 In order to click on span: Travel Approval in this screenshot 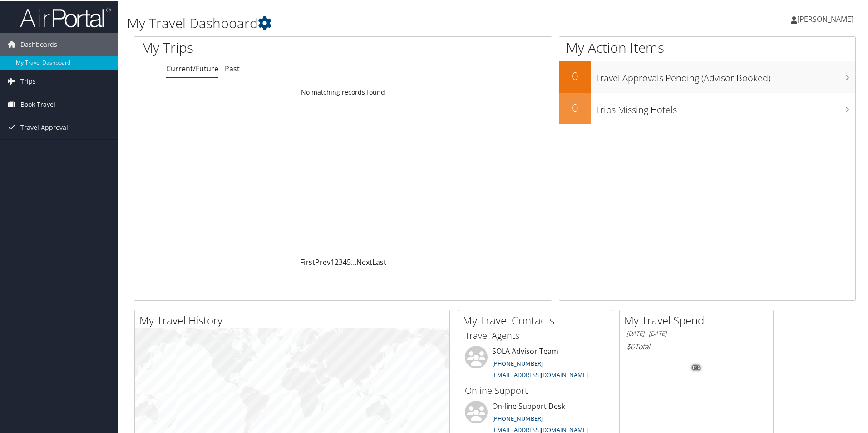, I will do `click(44, 127)`.